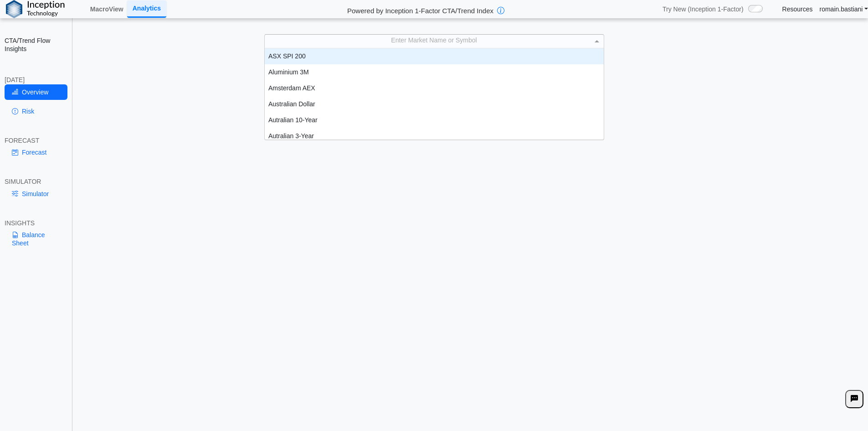 The image size is (868, 431). What do you see at coordinates (470, 110) in the screenshot?
I see `h3: Please Select an Asset to Start` at bounding box center [470, 110].